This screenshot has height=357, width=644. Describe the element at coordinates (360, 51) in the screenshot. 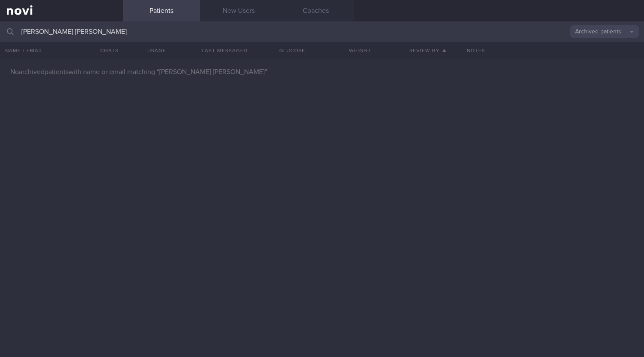

I see `button: Weight` at that location.